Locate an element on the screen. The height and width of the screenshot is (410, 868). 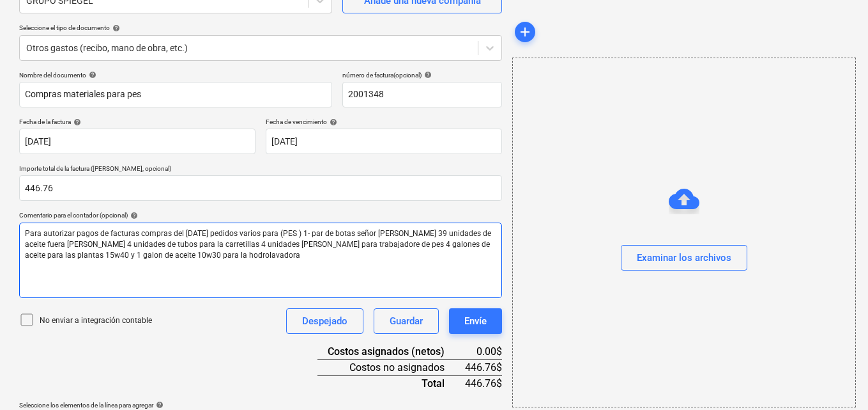
button: Examinar los archivos is located at coordinates (684, 258).